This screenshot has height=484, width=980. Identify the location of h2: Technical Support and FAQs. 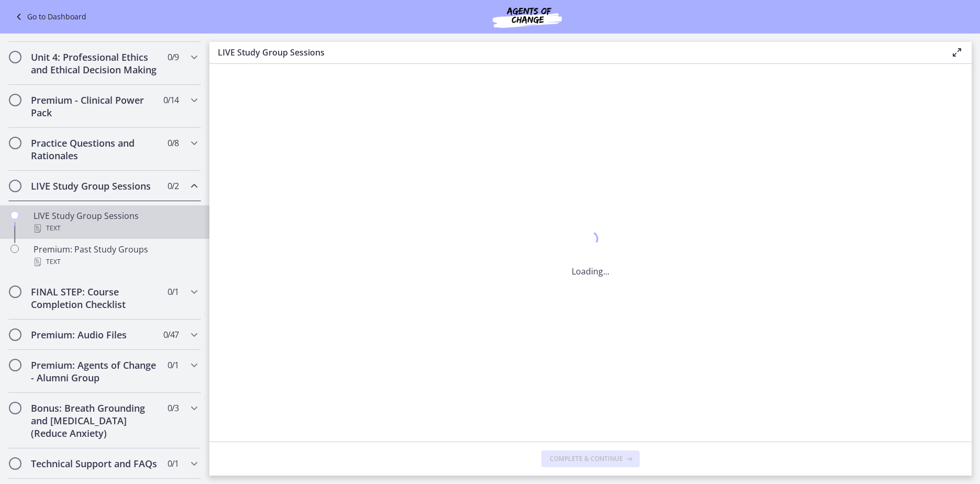
(95, 464).